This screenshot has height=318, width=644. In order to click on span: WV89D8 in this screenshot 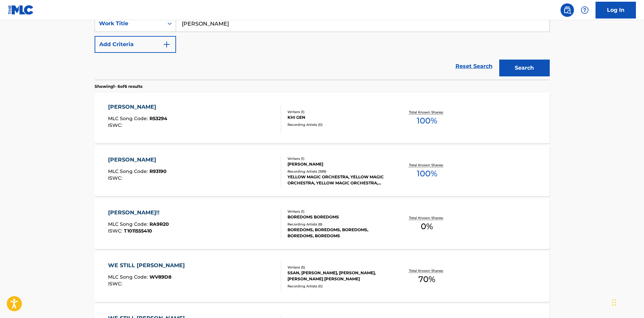, I will do `click(160, 277)`.